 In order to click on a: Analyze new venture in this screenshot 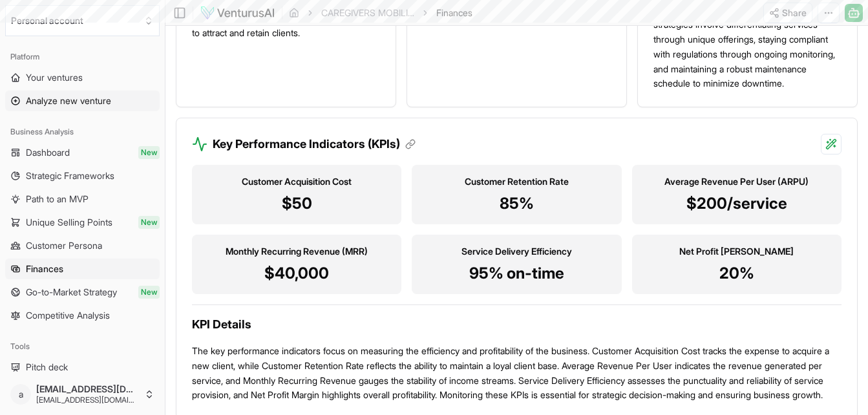, I will do `click(82, 100)`.